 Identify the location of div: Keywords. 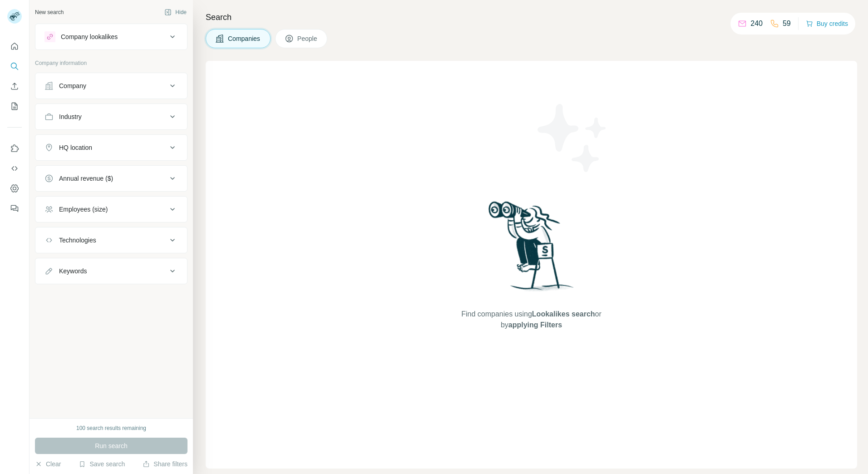
(73, 271).